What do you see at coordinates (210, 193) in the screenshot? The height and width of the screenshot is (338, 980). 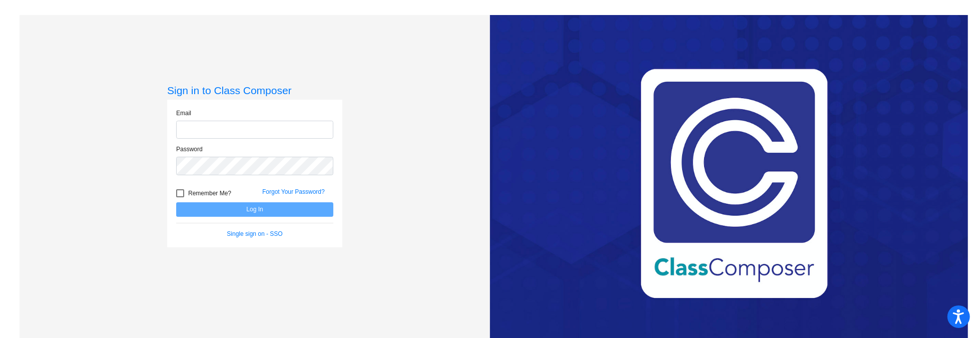 I see `span: Remember Me?` at bounding box center [210, 193].